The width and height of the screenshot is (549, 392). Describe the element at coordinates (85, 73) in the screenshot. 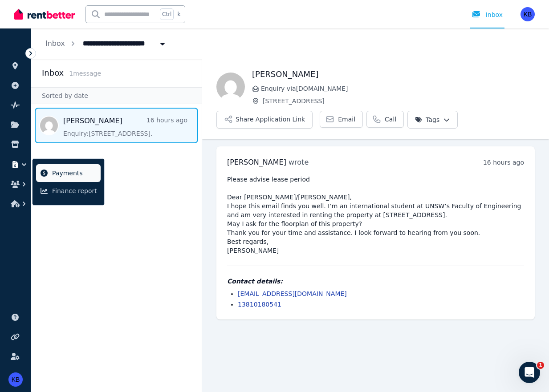

I see `span: 1 message` at that location.